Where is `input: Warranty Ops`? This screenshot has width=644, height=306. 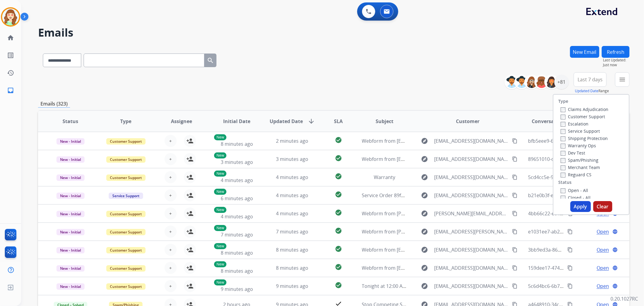
input: Warranty Ops is located at coordinates (563, 146).